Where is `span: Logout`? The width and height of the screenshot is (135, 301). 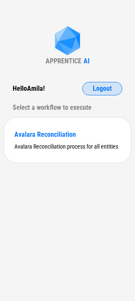
span: Logout is located at coordinates (102, 89).